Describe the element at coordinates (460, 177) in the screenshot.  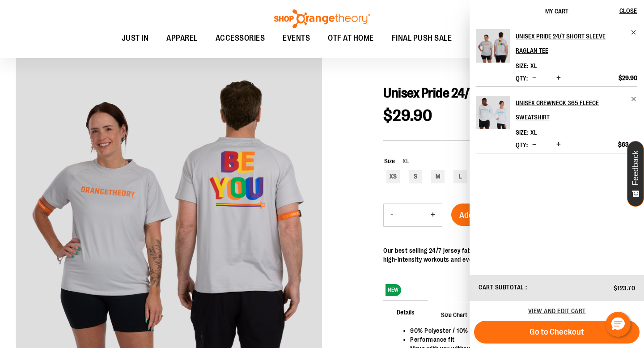
I see `div: L` at that location.